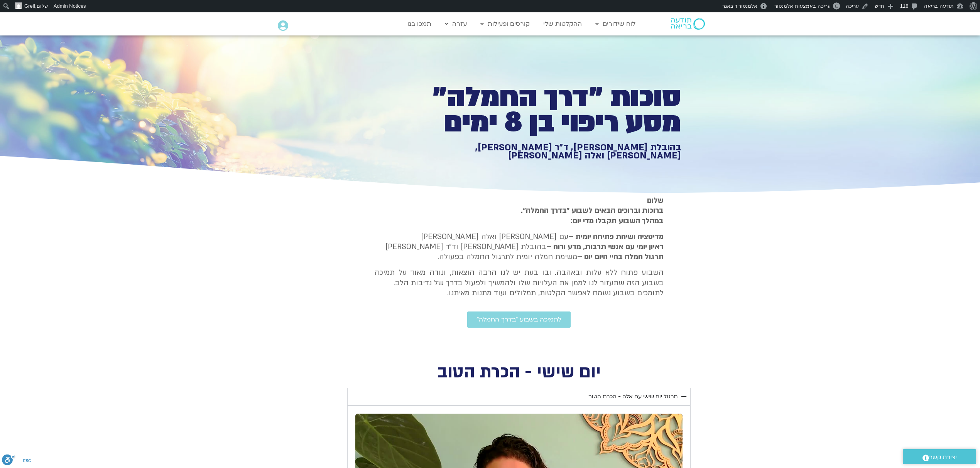  What do you see at coordinates (616, 237) in the screenshot?
I see `strong: מדיטציה ושיחת פתיחה יומית –` at bounding box center [616, 237].